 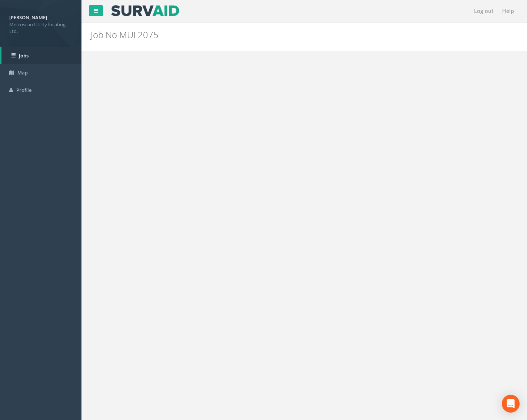 What do you see at coordinates (24, 56) in the screenshot?
I see `span: Jobs` at bounding box center [24, 56].